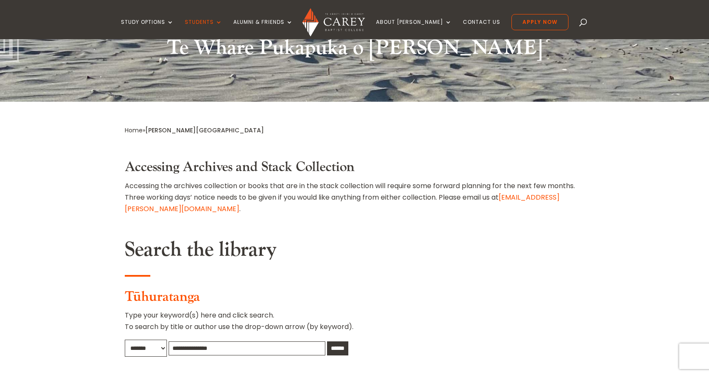  What do you see at coordinates (355, 198) in the screenshot?
I see `p: Accessing the archives collection or books that are in the stack collection will require some for...` at bounding box center [355, 198].